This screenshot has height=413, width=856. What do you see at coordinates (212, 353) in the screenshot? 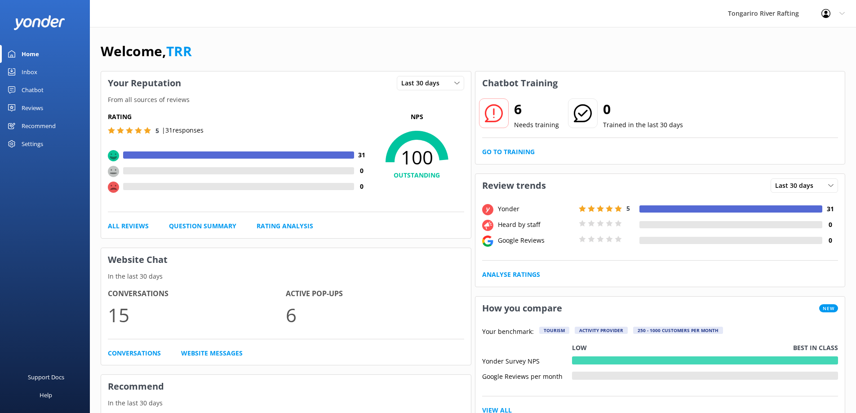
I see `a: Website Messages` at bounding box center [212, 353].